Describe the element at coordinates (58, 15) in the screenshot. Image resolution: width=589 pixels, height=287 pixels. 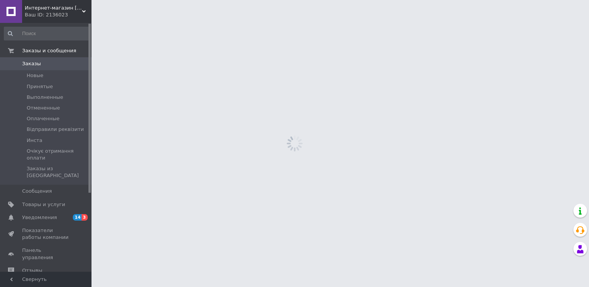
I see `div: Ваш ID: 2136023` at that location.